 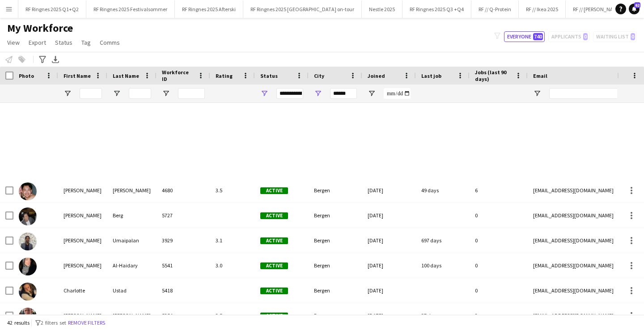 What do you see at coordinates (27, 217) in the screenshot?
I see `img: Andreas Parsa Berg` at bounding box center [27, 217].